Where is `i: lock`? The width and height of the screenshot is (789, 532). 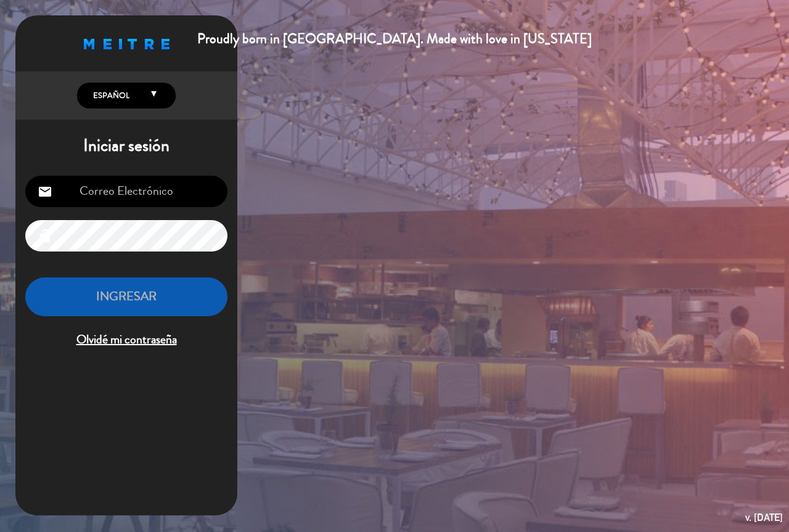
i: lock is located at coordinates (45, 236).